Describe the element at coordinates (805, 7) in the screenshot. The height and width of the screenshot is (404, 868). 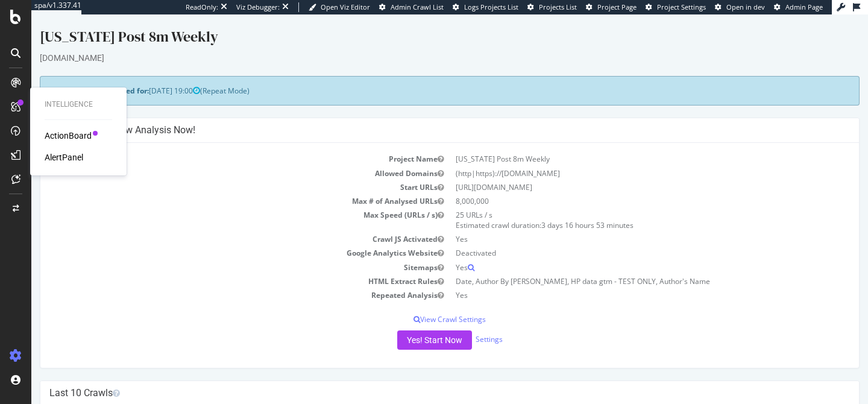
I see `span: Admin Page` at that location.